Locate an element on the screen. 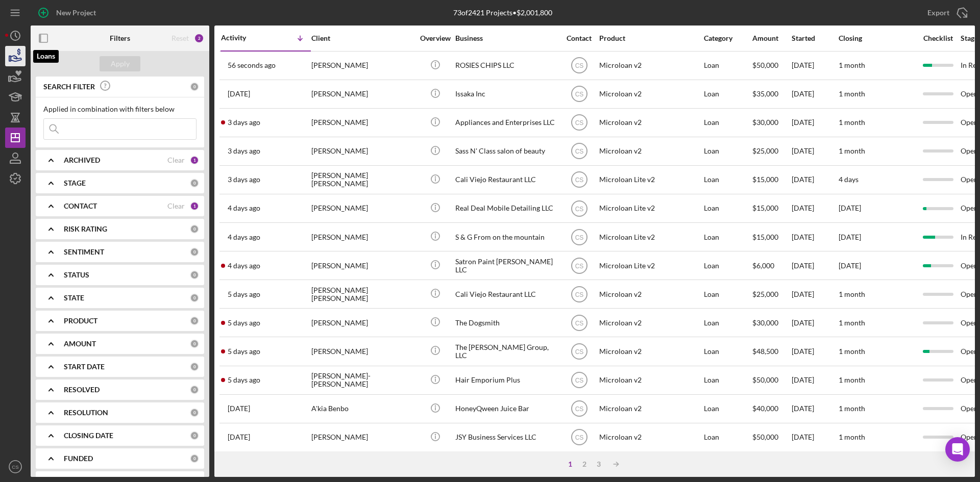  b: STATUS is located at coordinates (77, 275).